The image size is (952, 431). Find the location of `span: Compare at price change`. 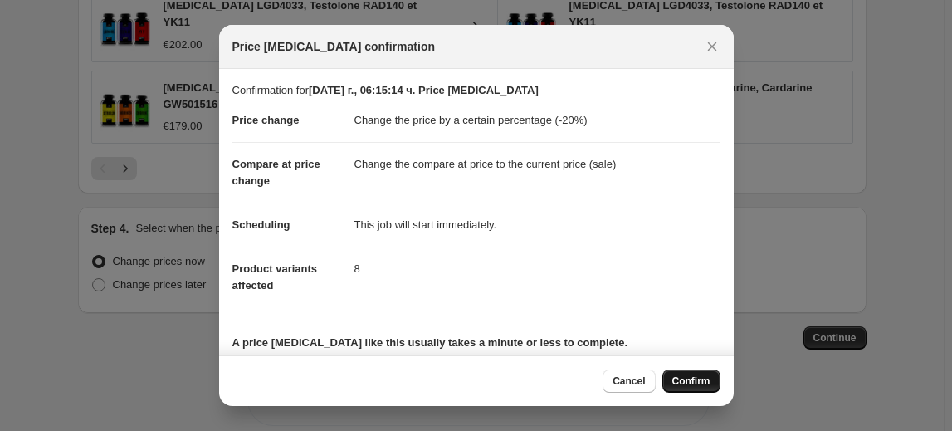

span: Compare at price change is located at coordinates (276, 172).